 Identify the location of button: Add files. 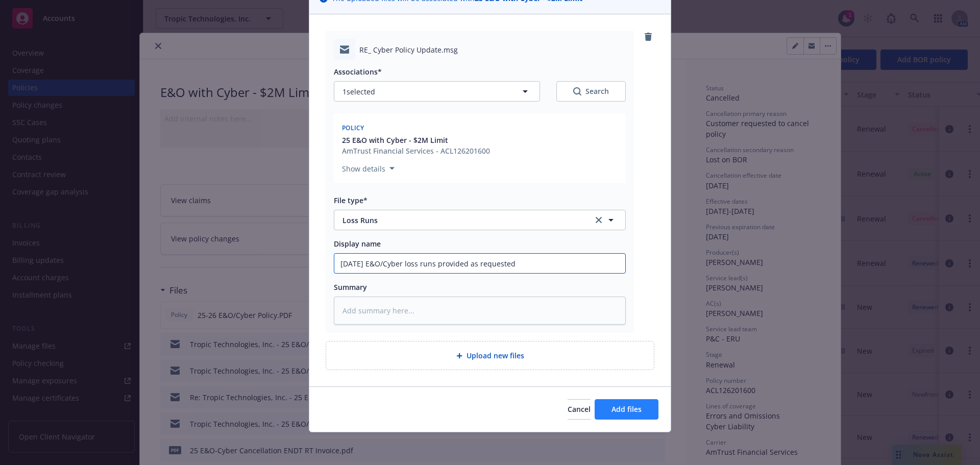
(626, 410).